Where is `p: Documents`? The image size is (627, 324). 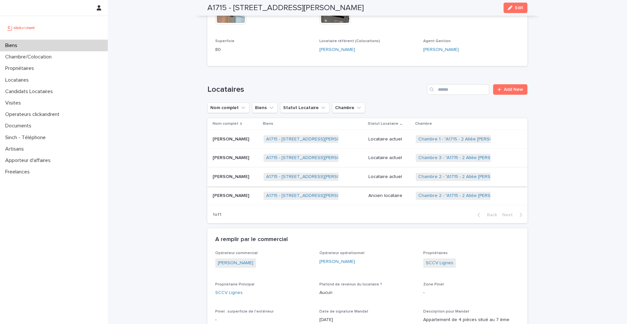
p: Documents is located at coordinates (20, 126).